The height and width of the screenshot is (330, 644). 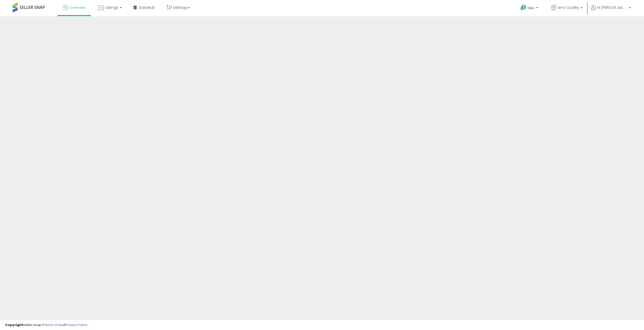 What do you see at coordinates (147, 8) in the screenshot?
I see `span: DataHub` at bounding box center [147, 8].